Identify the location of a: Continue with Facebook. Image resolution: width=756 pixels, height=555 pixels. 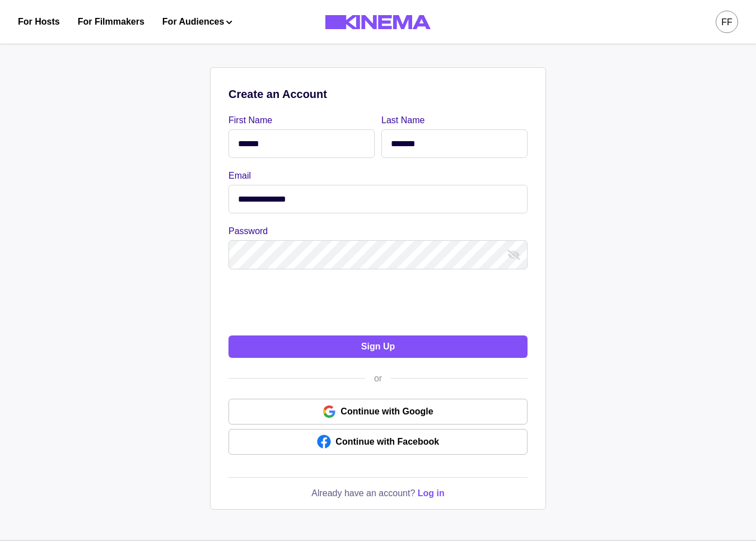
(378, 442).